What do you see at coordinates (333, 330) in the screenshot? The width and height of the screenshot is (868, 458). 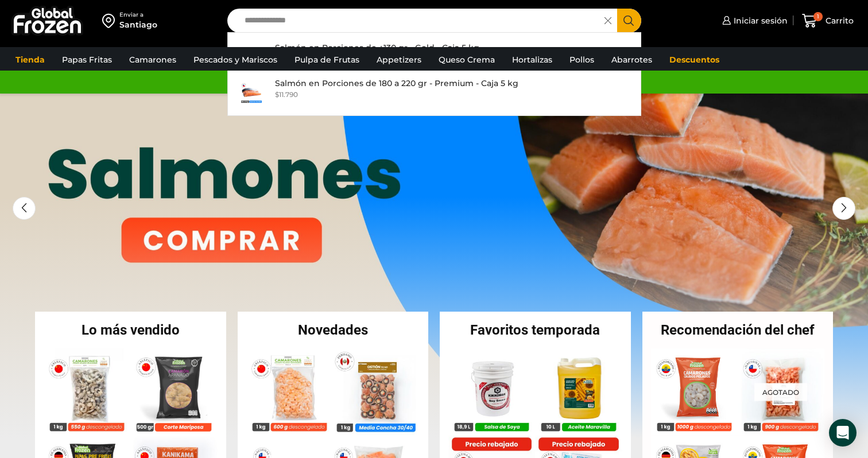 I see `h2: Novedades` at bounding box center [333, 330].